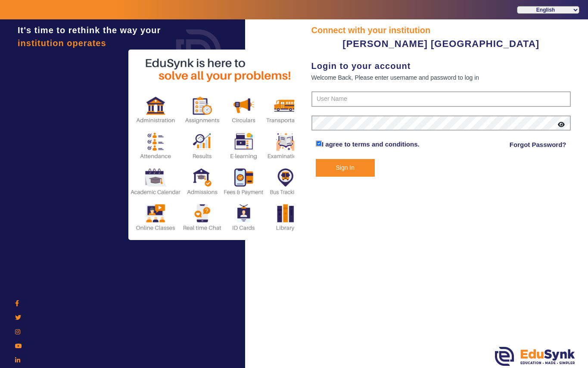 This screenshot has height=368, width=588. I want to click on img: login.png, so click(199, 52).